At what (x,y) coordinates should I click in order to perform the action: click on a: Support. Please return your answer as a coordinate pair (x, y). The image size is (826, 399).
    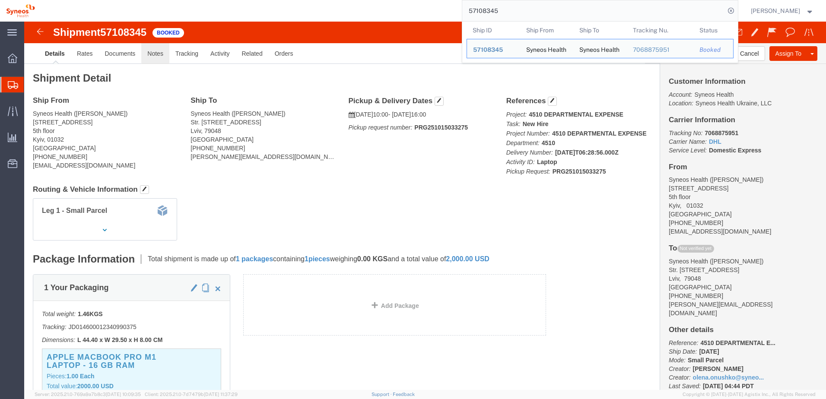
    Looking at the image, I should click on (382, 395).